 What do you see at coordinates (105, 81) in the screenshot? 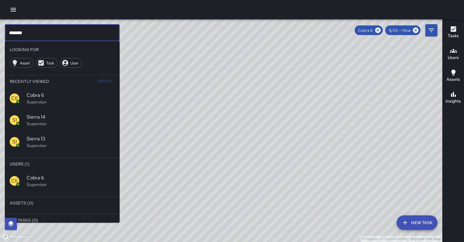
I see `button: View All` at bounding box center [105, 81].